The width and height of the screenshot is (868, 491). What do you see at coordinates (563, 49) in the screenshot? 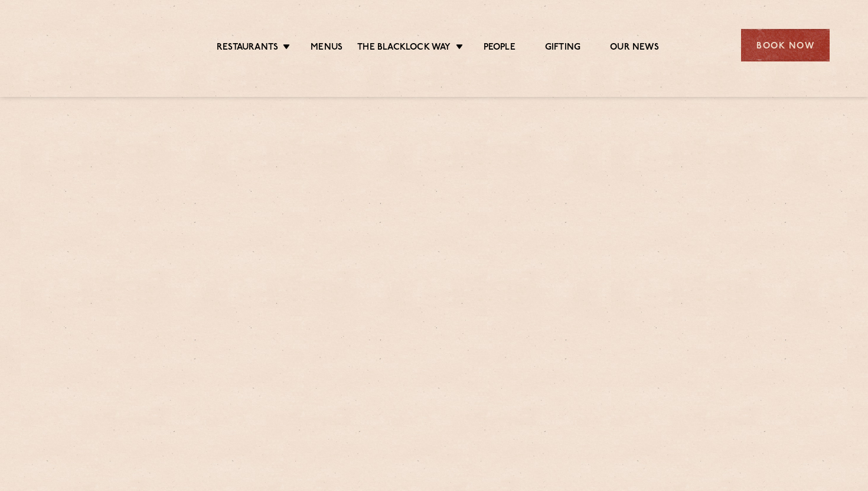
I see `a: Gifting` at bounding box center [563, 49].